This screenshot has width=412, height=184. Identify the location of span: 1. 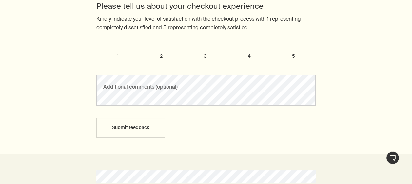
(118, 56).